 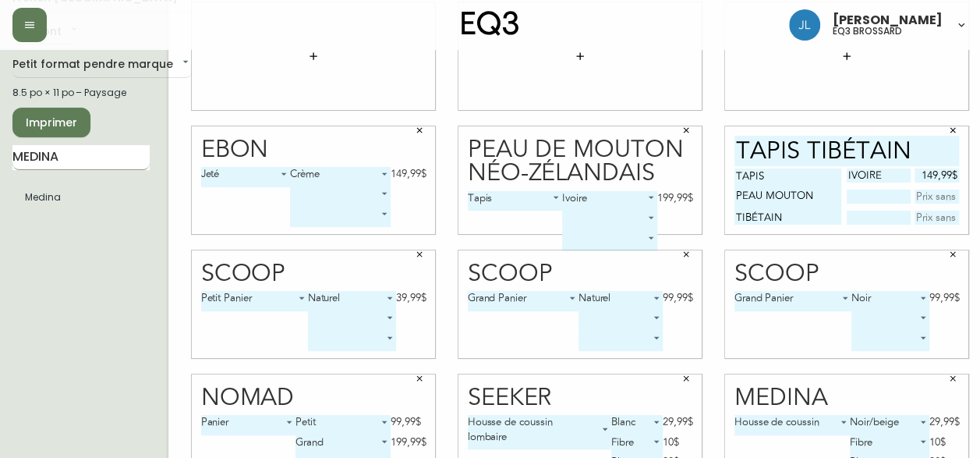 What do you see at coordinates (580, 398) in the screenshot?
I see `div: Seeker` at bounding box center [580, 398].